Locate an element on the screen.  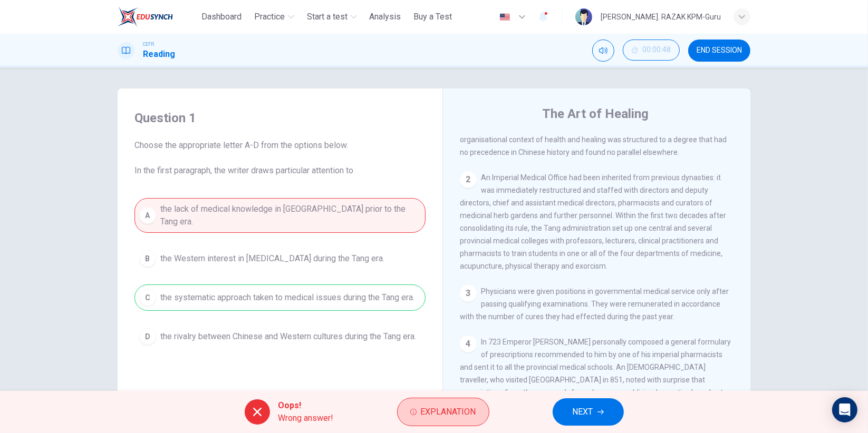
a: Dashboard is located at coordinates (221, 17).